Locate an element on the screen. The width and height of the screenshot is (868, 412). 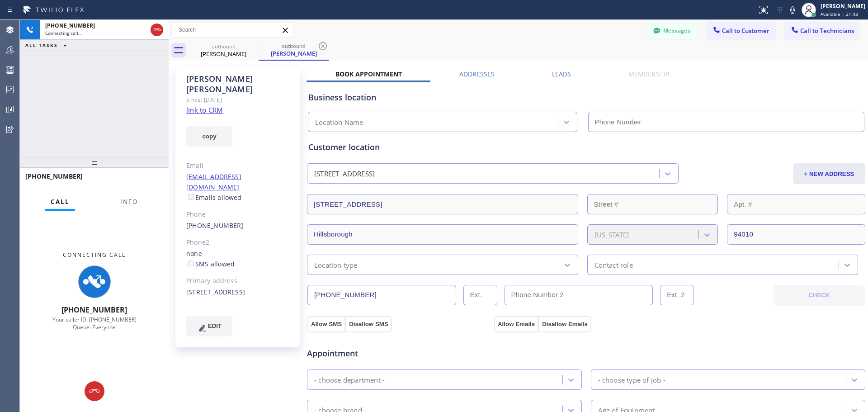
div: Location Name is located at coordinates (339, 122).